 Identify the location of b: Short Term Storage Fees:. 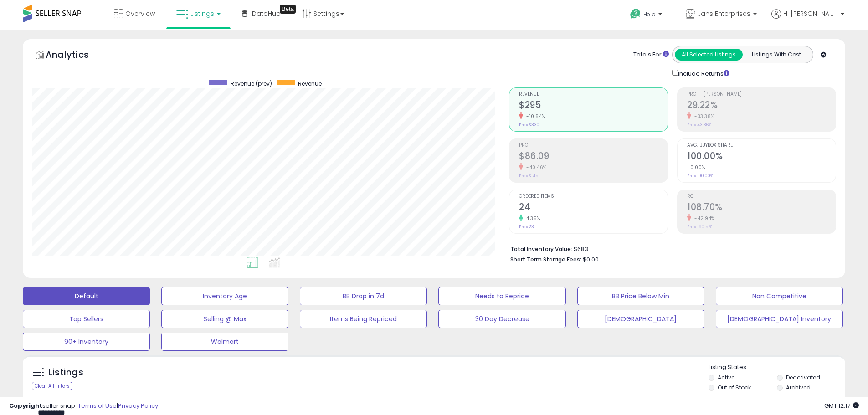
(546, 259).